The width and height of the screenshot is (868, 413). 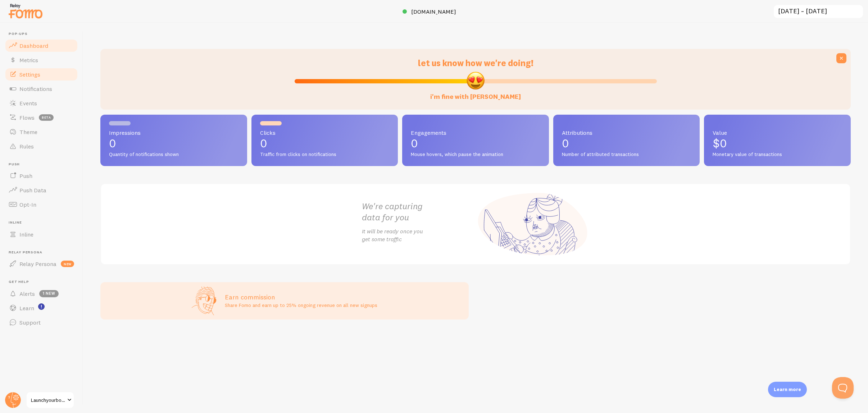 What do you see at coordinates (787, 389) in the screenshot?
I see `p: Learn more` at bounding box center [787, 389].